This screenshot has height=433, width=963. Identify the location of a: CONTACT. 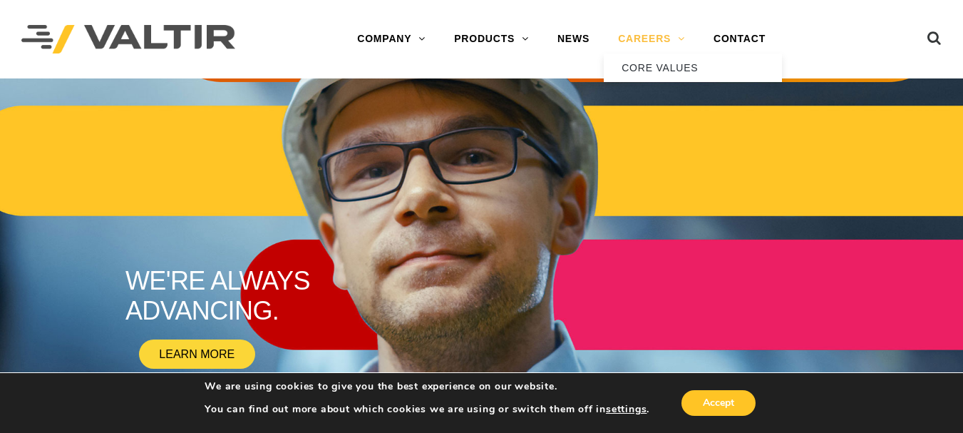
(739, 39).